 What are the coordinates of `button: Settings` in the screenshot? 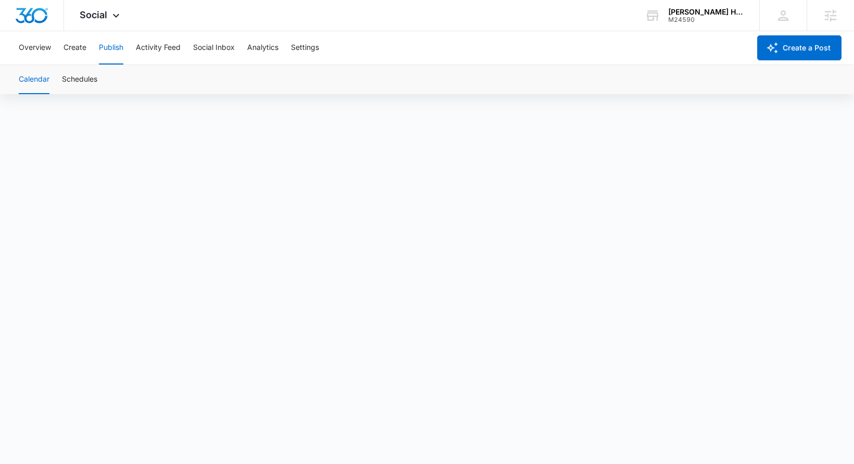 It's located at (305, 48).